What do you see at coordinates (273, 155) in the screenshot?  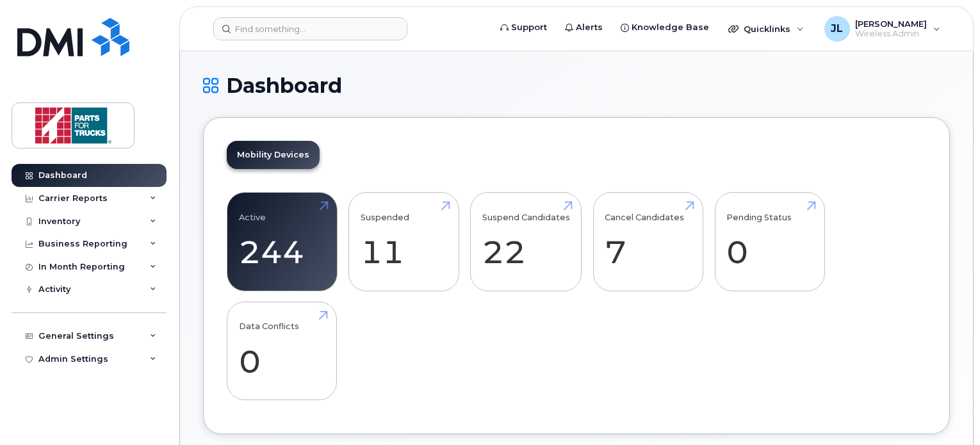 I see `a: Mobility Devices` at bounding box center [273, 155].